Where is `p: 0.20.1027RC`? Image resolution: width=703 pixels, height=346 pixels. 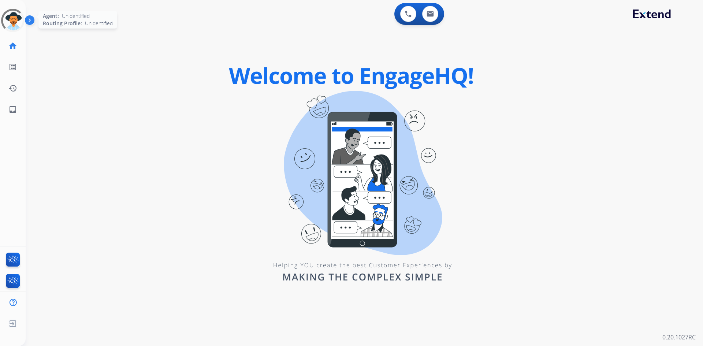
p: 0.20.1027RC is located at coordinates (679, 337).